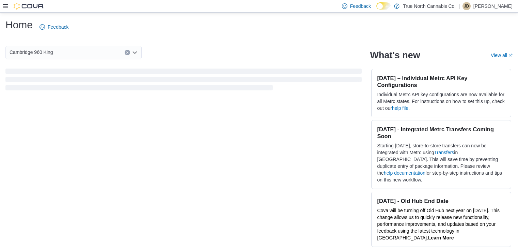 The height and width of the screenshot is (249, 518). What do you see at coordinates (184, 81) in the screenshot?
I see `span: Loading` at bounding box center [184, 81].